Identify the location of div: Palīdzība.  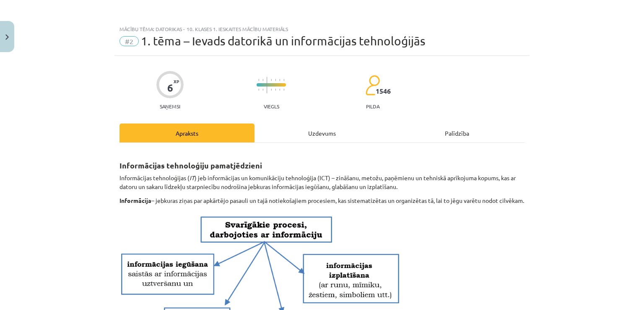
(457, 133).